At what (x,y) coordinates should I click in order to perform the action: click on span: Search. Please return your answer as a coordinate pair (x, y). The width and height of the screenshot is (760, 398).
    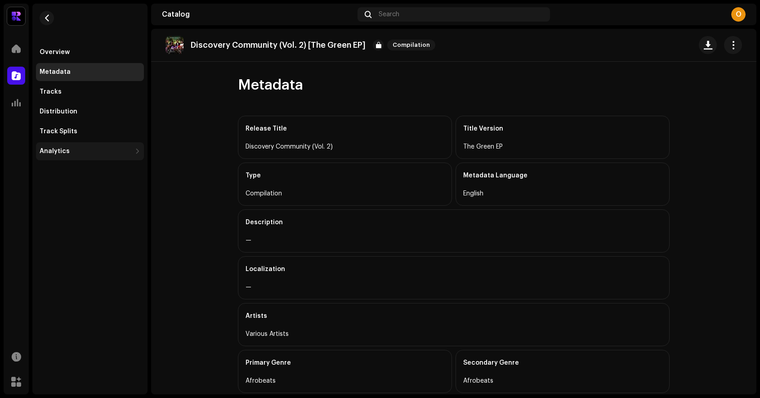
    Looking at the image, I should click on (389, 14).